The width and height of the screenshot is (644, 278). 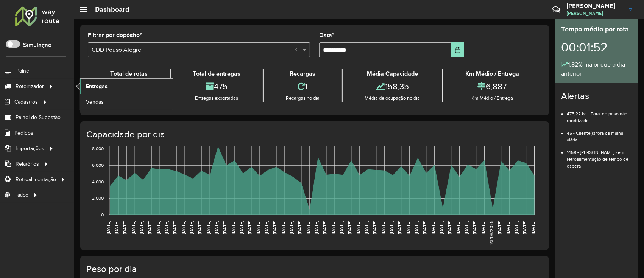 What do you see at coordinates (302, 86) in the screenshot?
I see `div: 1` at bounding box center [302, 86].